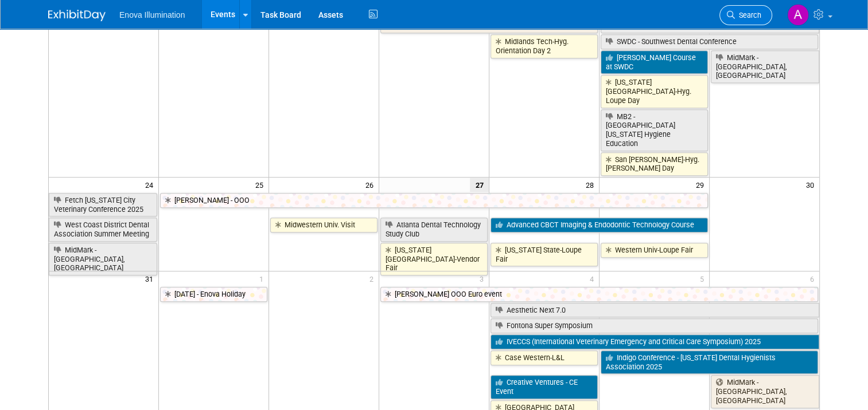  Describe the element at coordinates (263, 279) in the screenshot. I see `span: 1` at that location.